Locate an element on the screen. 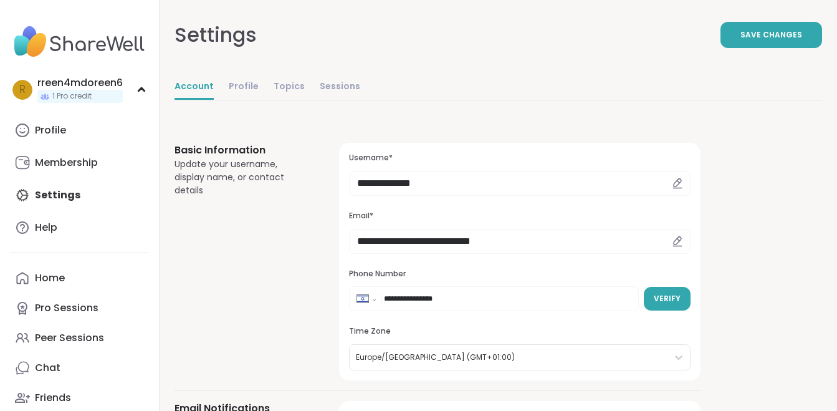 This screenshot has height=411, width=837. span: 1 Pro credit is located at coordinates (72, 96).